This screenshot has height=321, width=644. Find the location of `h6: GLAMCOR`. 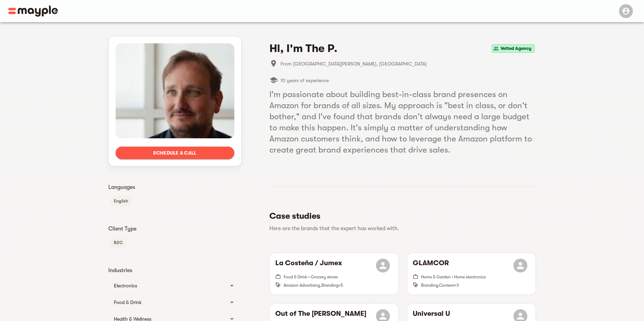

h6: GLAMCOR is located at coordinates (431, 266).